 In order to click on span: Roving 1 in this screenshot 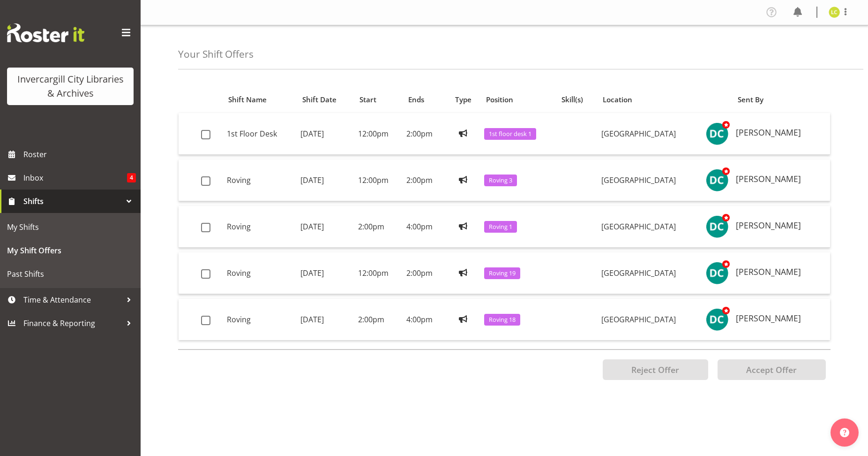, I will do `click(501, 226)`.